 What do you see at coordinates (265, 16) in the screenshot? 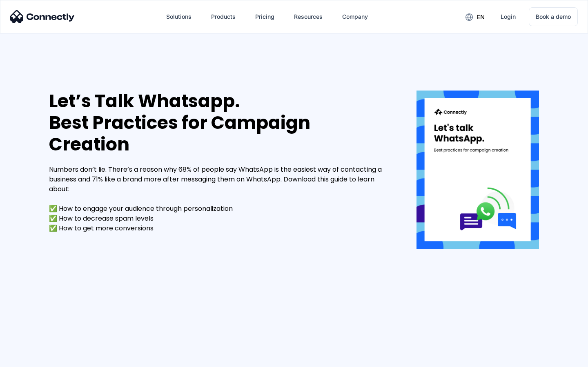
I see `a: Pricing` at bounding box center [265, 16].